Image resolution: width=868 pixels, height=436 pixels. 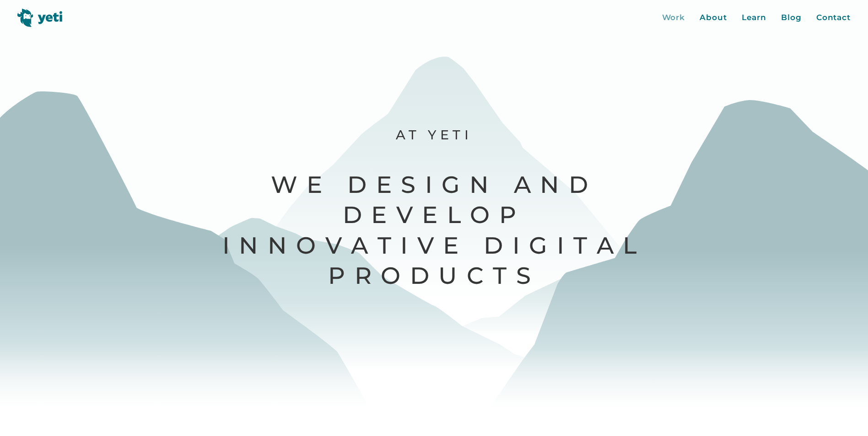 What do you see at coordinates (253, 245) in the screenshot?
I see `span: n` at bounding box center [253, 245].